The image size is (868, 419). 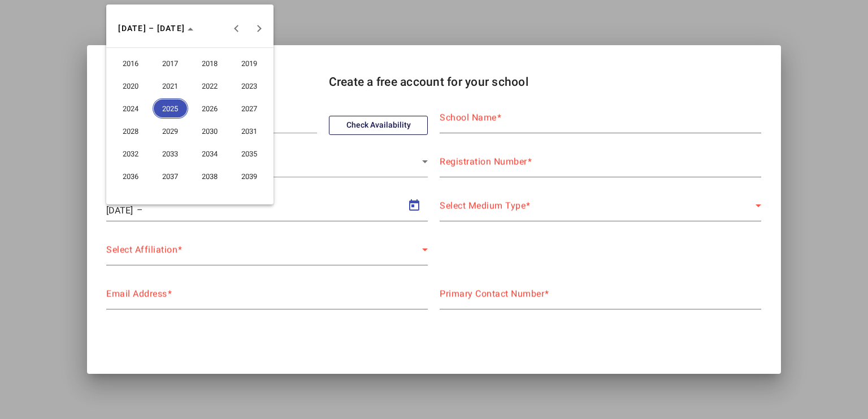 What do you see at coordinates (249, 86) in the screenshot?
I see `span: 2023` at bounding box center [249, 86].